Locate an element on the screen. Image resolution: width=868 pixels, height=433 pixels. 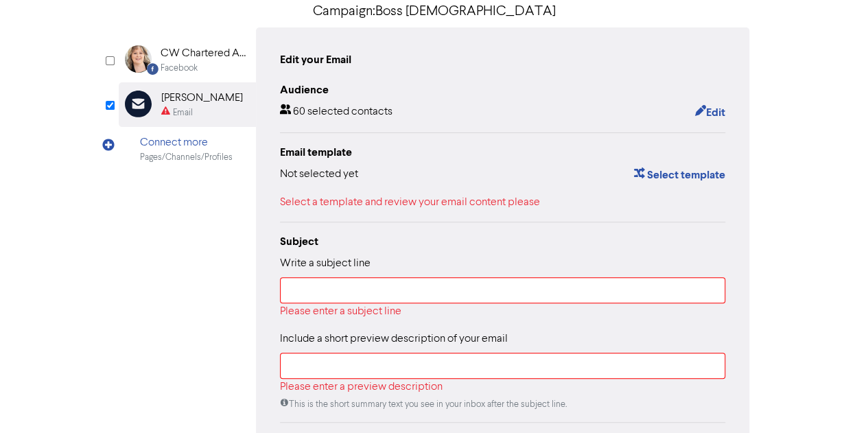
div: Please enter a preview description is located at coordinates (503, 387).